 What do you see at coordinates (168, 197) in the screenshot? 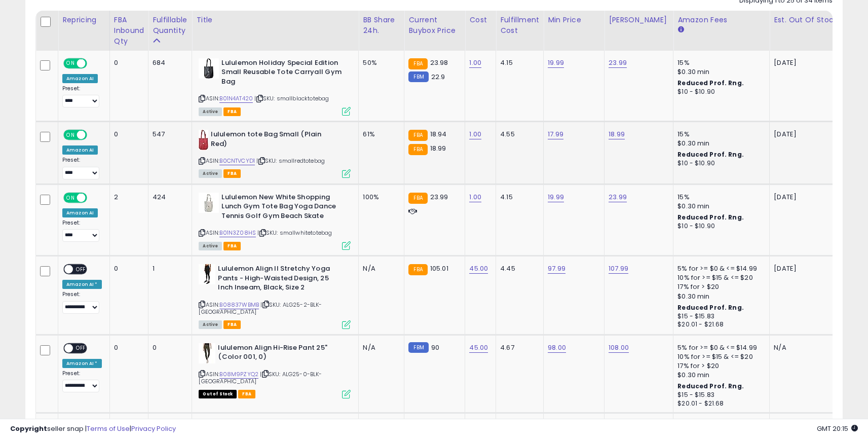
I see `div: 424` at bounding box center [168, 197].